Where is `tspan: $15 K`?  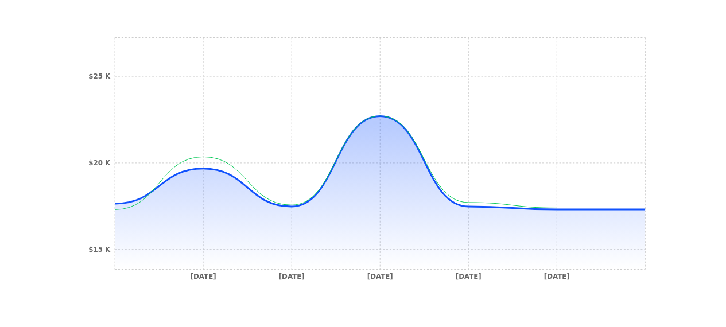
tspan: $15 K is located at coordinates (99, 250).